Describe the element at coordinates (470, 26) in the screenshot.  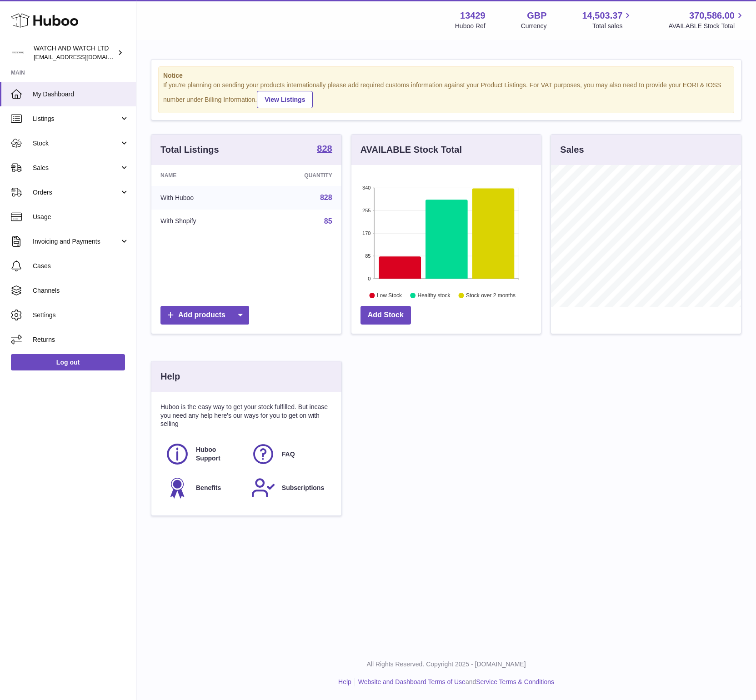
I see `div: Huboo Ref` at that location.